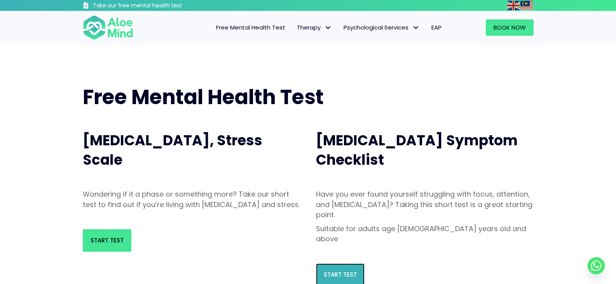  I want to click on a: Malay, so click(527, 5).